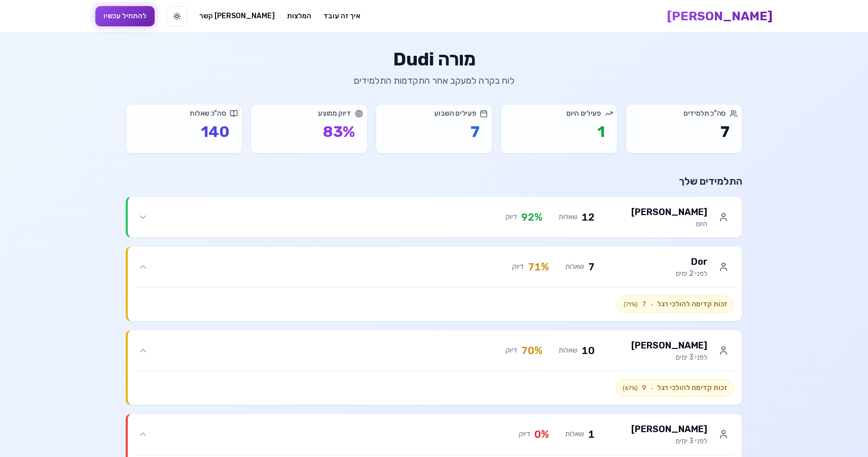 The height and width of the screenshot is (457, 868). I want to click on a: המלצות, so click(299, 16).